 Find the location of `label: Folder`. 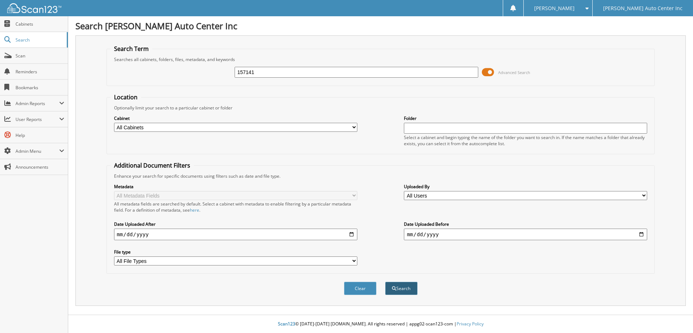

label: Folder is located at coordinates (526, 118).